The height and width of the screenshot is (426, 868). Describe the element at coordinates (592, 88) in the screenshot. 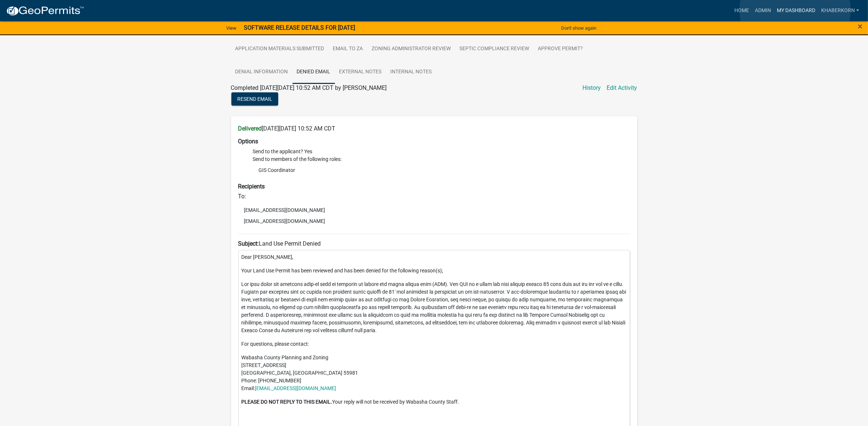

I see `a: History` at that location.